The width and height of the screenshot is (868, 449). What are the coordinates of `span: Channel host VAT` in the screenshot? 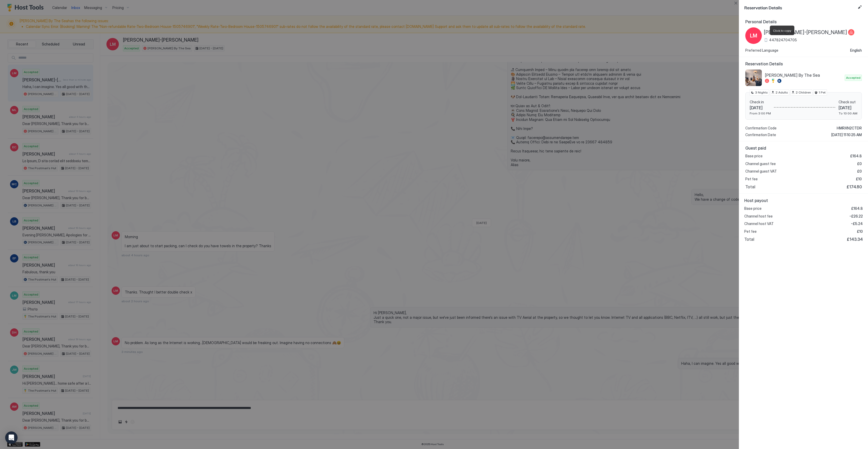 It's located at (759, 224).